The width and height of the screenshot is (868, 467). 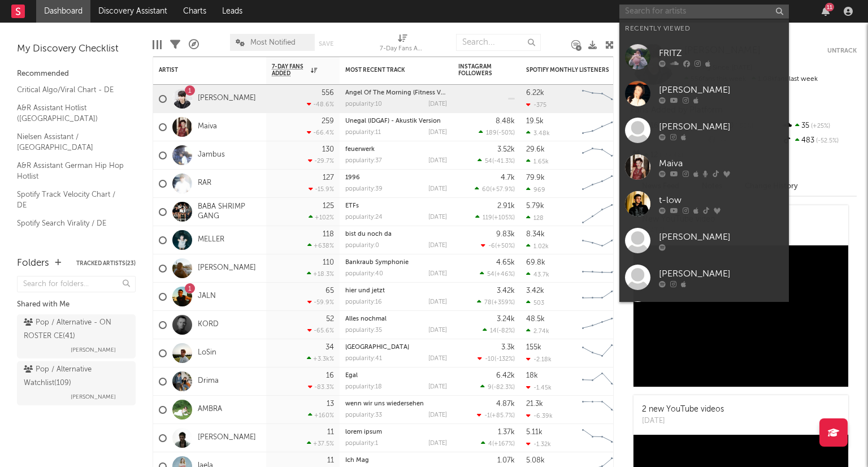 I want to click on a: Bankraub Symphonie, so click(x=377, y=263).